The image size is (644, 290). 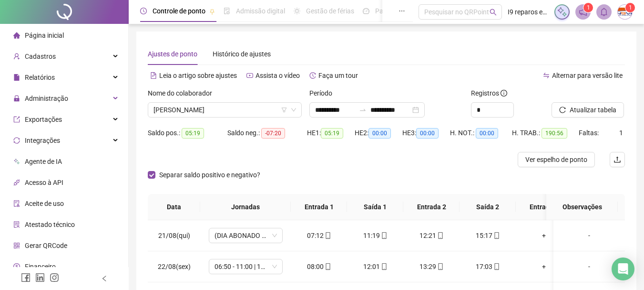 I want to click on span: file-text, so click(x=153, y=76).